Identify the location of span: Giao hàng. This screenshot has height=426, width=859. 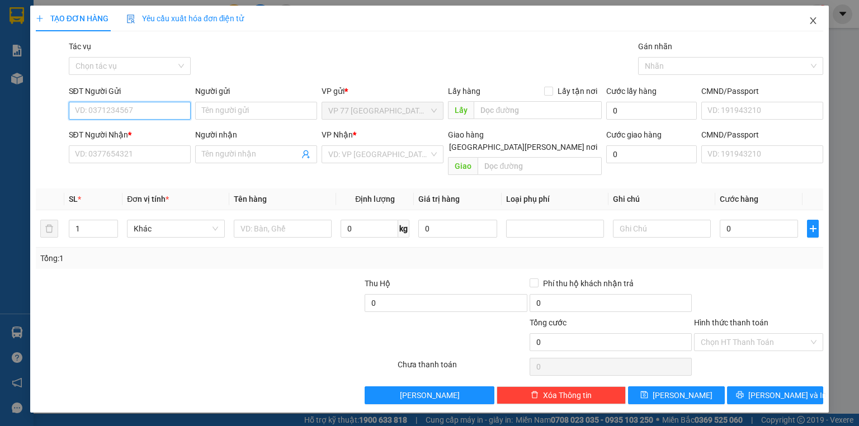
(466, 135).